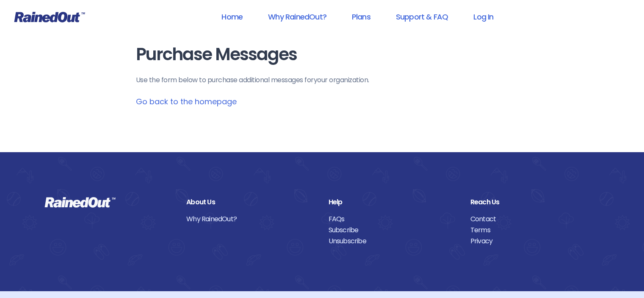 The image size is (644, 298). What do you see at coordinates (322, 80) in the screenshot?
I see `p: Use the form below to purchase additional messages for your organization .` at bounding box center [322, 80].